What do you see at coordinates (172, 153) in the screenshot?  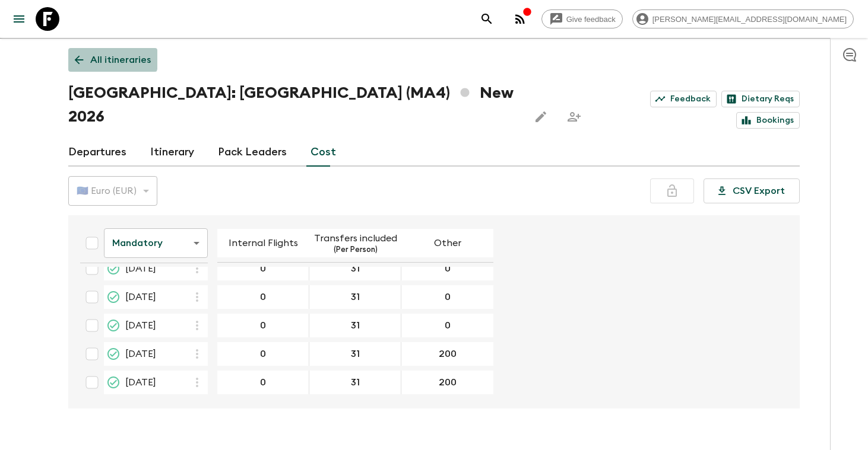 I see `a: Itinerary` at bounding box center [172, 153].